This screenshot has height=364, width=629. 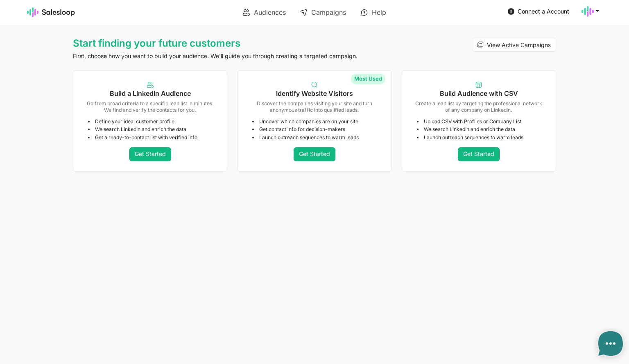 What do you see at coordinates (314, 107) in the screenshot?
I see `p: Discover the companies visiting your site and turn anonymous traffic into qualified leads.` at bounding box center [314, 107].